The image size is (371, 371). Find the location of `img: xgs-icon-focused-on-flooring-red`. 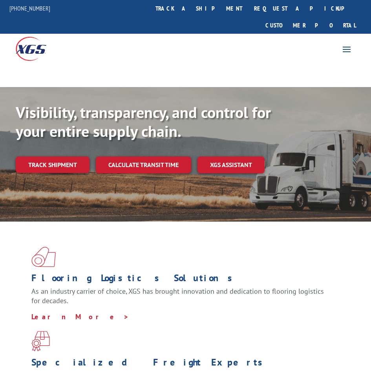

img: xgs-icon-focused-on-flooring-red is located at coordinates (40, 341).